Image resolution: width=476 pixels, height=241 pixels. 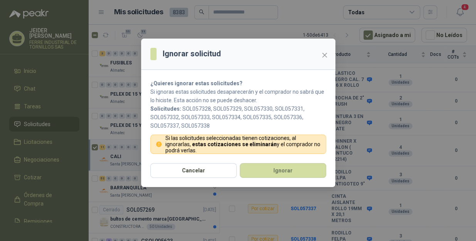 What do you see at coordinates (238, 117) in the screenshot?
I see `p: SOL057328, SOL057329, SOL057330, SOL057331, SOL057332, SOL057333, SOL057334, SOL057335, SOL057336...` at bounding box center [238, 117].